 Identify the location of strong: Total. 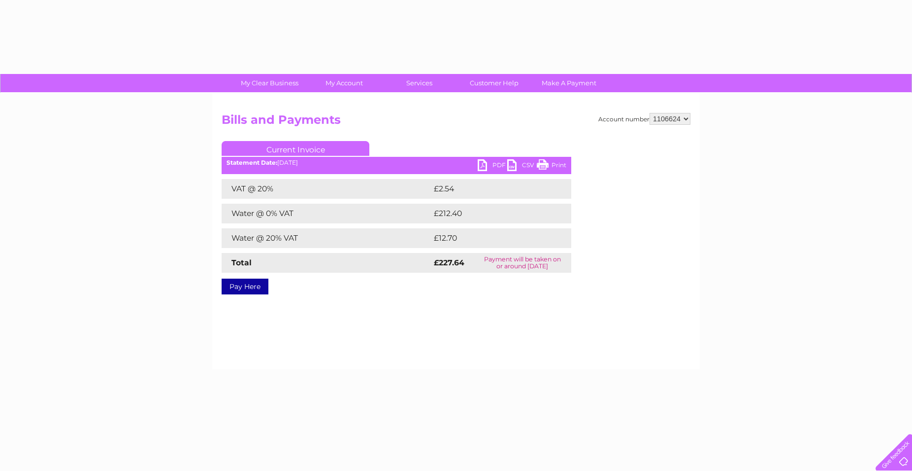
(241, 262).